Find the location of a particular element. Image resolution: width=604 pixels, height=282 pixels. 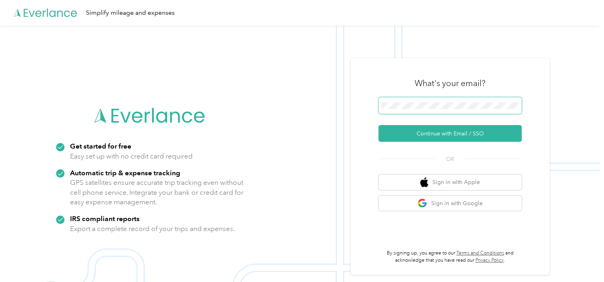

button: Continue with Email / SSO is located at coordinates (450, 133).